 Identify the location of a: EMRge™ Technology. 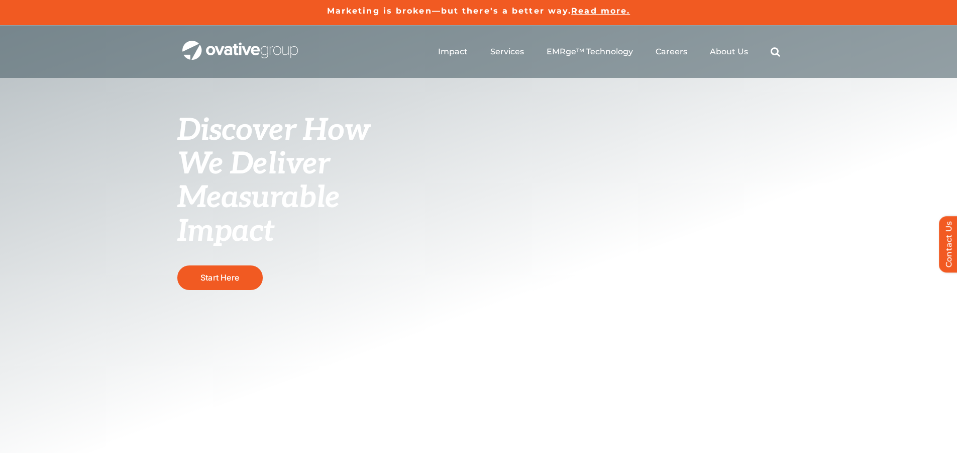
(590, 52).